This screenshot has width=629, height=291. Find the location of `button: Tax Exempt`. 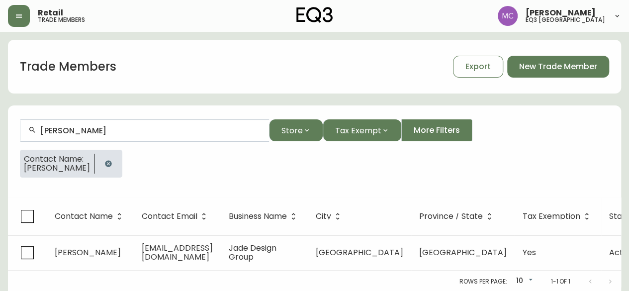

button: Tax Exempt is located at coordinates (362, 130).